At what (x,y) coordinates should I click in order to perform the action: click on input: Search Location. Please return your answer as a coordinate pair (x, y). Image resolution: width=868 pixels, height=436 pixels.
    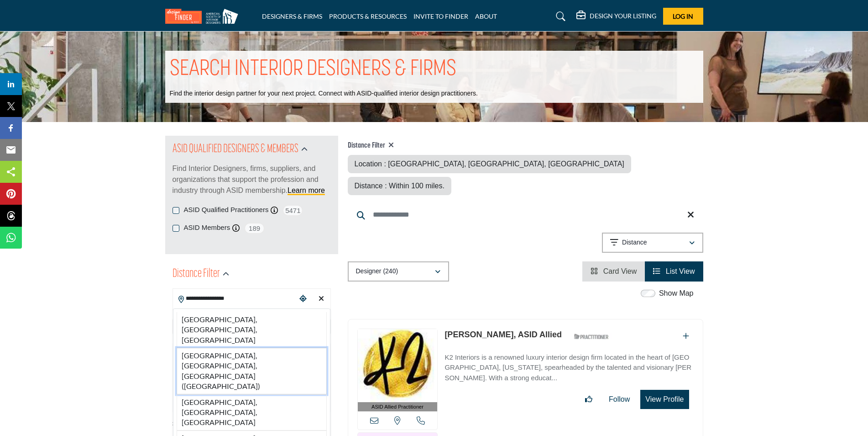
    Looking at the image, I should click on (235, 298).